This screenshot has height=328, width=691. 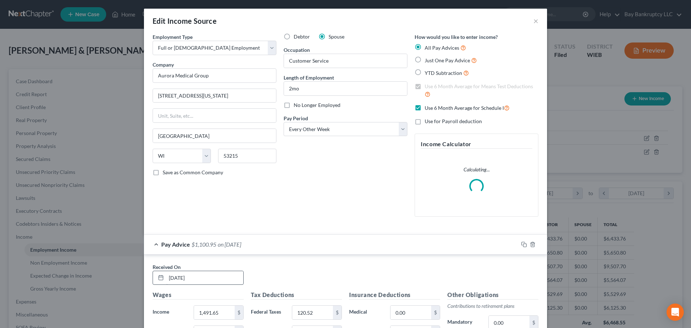 I want to click on h5: Insurance Deductions, so click(x=394, y=295).